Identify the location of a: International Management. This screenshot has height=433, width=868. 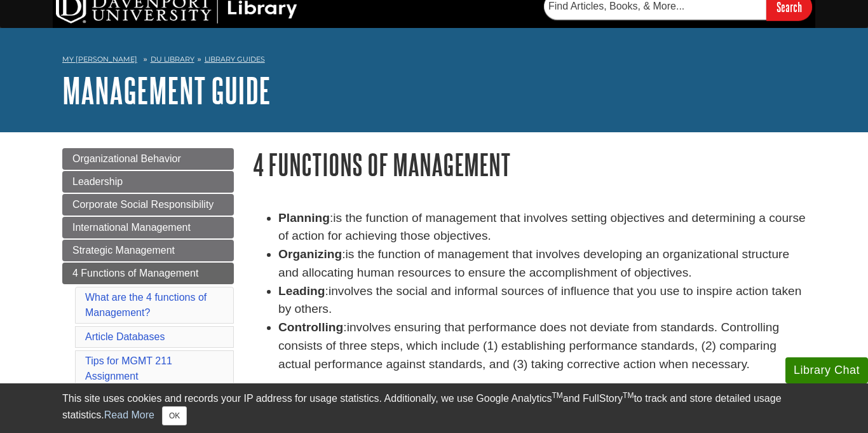
(148, 228).